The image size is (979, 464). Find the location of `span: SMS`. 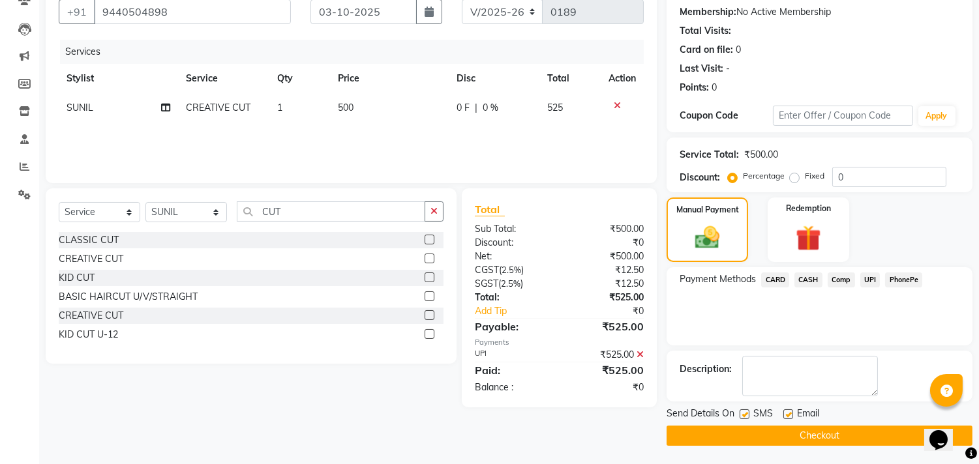

span: SMS is located at coordinates (763, 415).